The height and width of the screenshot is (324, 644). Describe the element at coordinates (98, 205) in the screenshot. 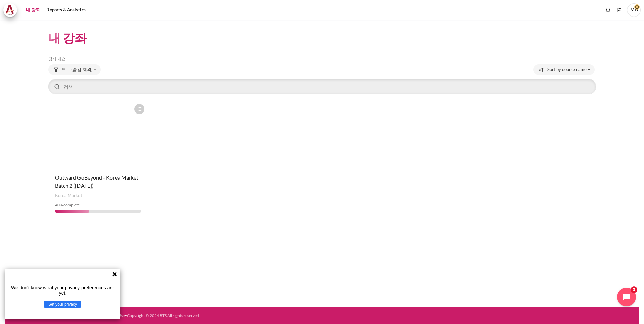

I see `div: % complete` at that location.